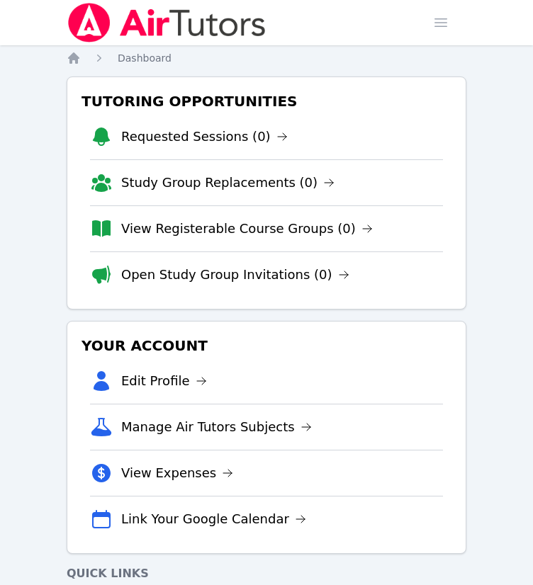 The height and width of the screenshot is (585, 533). What do you see at coordinates (145, 58) in the screenshot?
I see `span: Dashboard` at bounding box center [145, 58].